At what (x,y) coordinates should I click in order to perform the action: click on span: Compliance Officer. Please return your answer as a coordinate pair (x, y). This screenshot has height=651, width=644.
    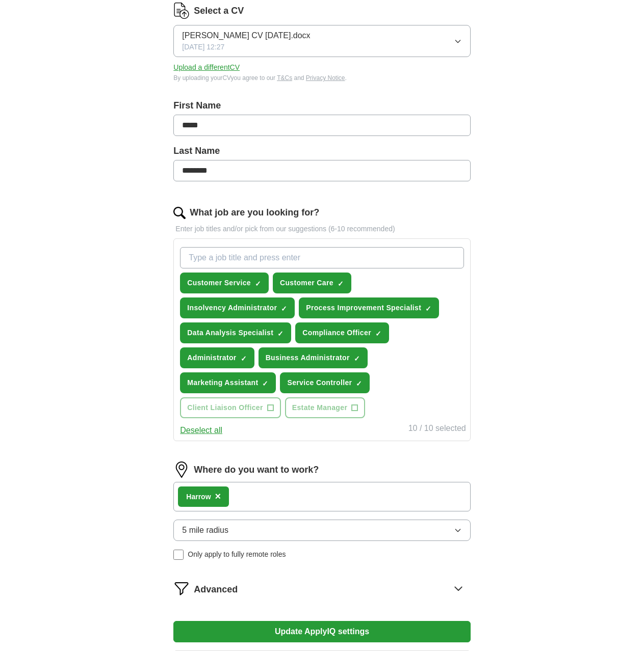
    Looking at the image, I should click on (337, 332).